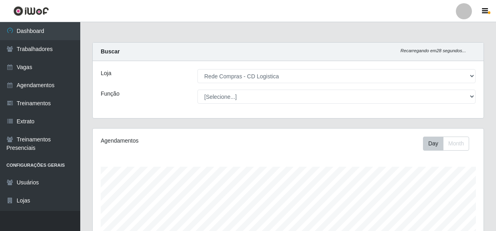 The width and height of the screenshot is (496, 231). Describe the element at coordinates (175, 141) in the screenshot. I see `div: Agendamentos` at that location.